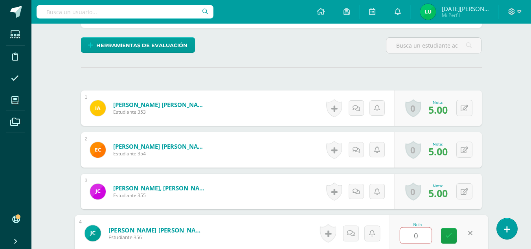 This screenshot has height=249, width=531. Describe the element at coordinates (160, 112) in the screenshot. I see `span: Estudiante 353` at that location.